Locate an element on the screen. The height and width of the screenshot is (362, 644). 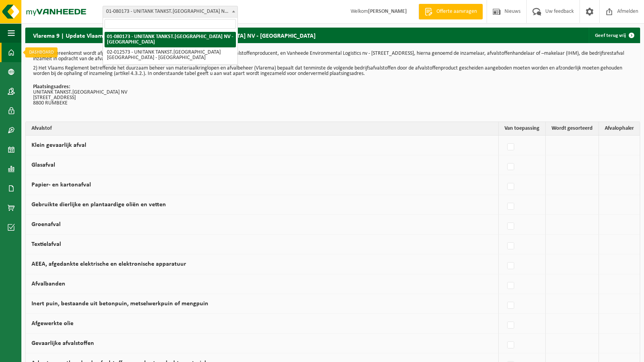
label: Inert puin, bestaande uit betonpuin, metselwerkpuin of mengpuin is located at coordinates (120, 304).